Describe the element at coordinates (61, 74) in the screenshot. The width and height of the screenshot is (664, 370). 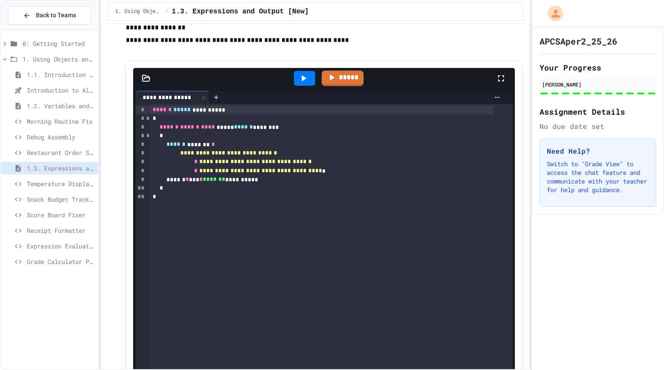
I see `span: 1.1. Introduction to Algorithms, Programming, and Compilers` at that location.